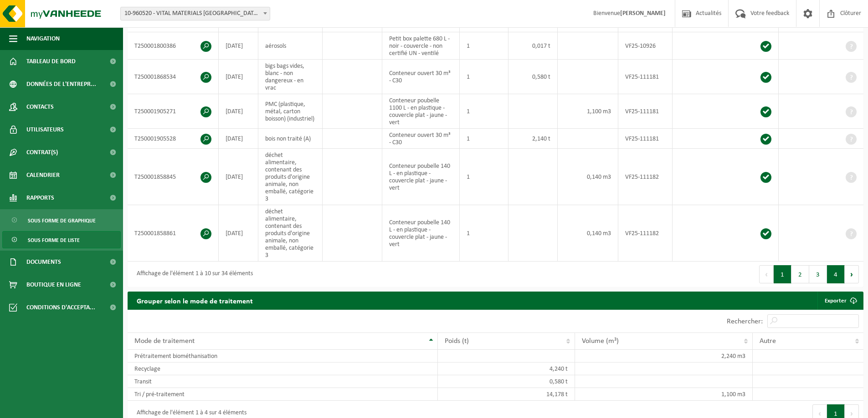 The height and width of the screenshot is (418, 868). What do you see at coordinates (290, 112) in the screenshot?
I see `td: PMC (plastique, métal, carton boisson) (industriel)` at bounding box center [290, 112].